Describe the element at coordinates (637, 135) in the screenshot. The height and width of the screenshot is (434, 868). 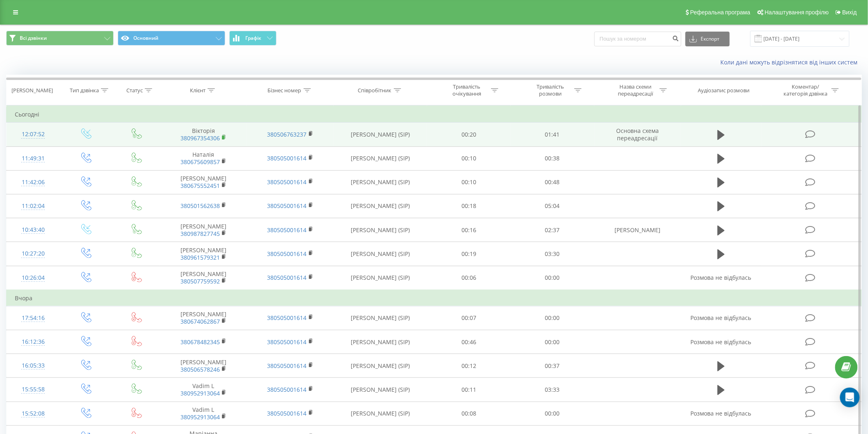
I see `td: Основна схема переадресації` at that location.